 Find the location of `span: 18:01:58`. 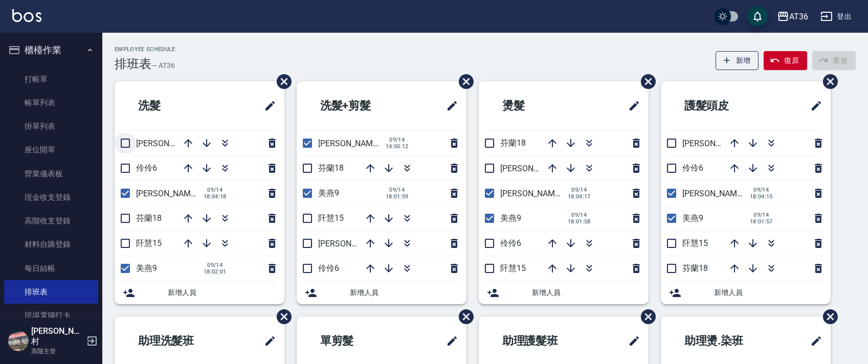

span: 18:01:58 is located at coordinates (579, 222).